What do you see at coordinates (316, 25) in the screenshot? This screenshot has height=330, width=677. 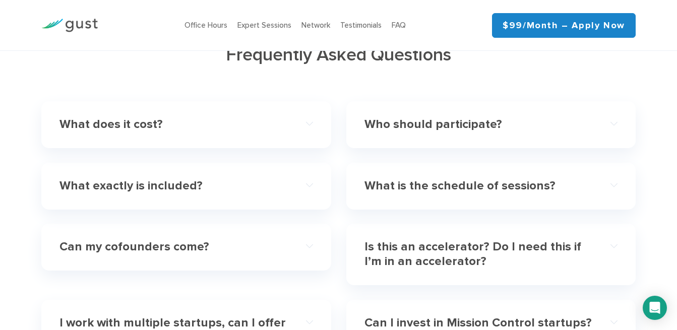 I see `a: Network` at bounding box center [316, 25].